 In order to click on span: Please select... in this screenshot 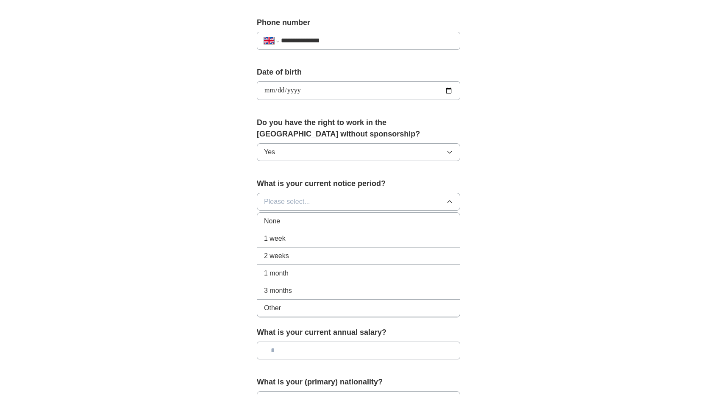, I will do `click(287, 202)`.